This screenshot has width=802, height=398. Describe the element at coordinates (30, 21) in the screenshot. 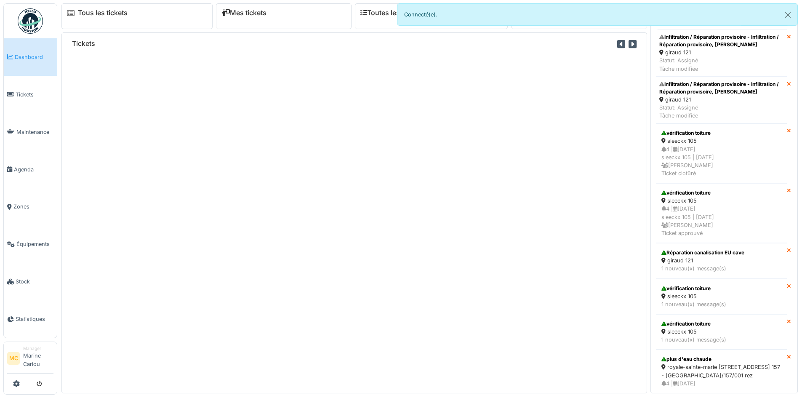

I see `img: Badge_color-CXgf-gQk.svg` at that location.